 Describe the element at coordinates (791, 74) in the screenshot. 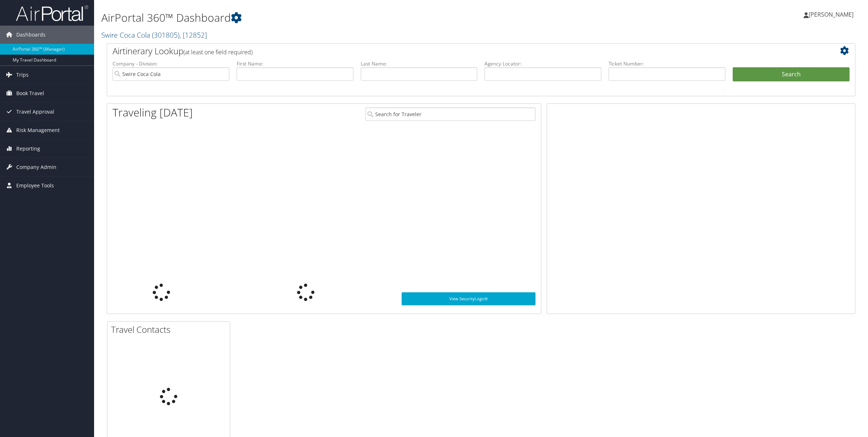

I see `button: Search` at that location.